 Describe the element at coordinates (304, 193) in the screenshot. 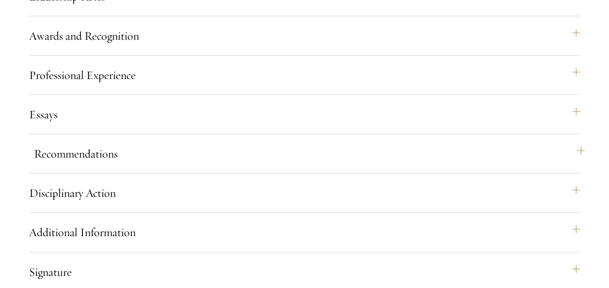

I see `button: Disciplinary Action` at that location.